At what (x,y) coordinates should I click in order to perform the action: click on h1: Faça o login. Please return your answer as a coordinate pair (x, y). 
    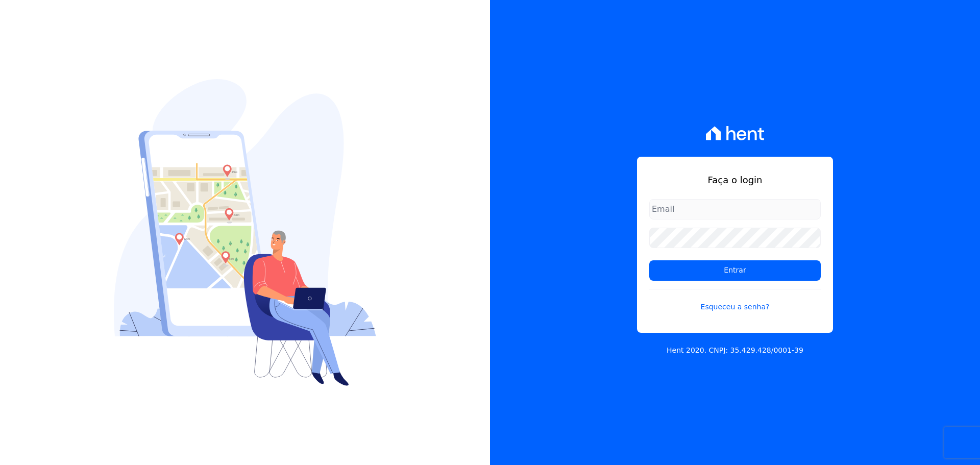
    Looking at the image, I should click on (735, 180).